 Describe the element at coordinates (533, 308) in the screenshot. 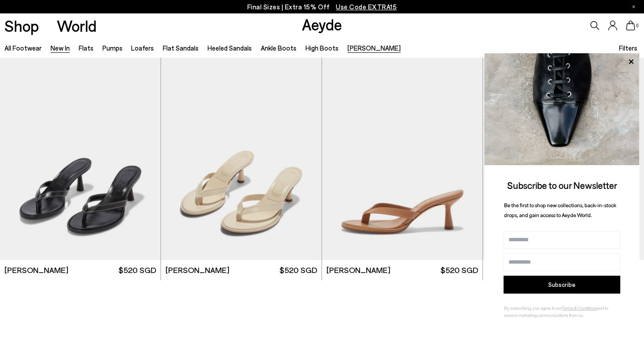

I see `span: By subscribing, you agree to our` at that location.